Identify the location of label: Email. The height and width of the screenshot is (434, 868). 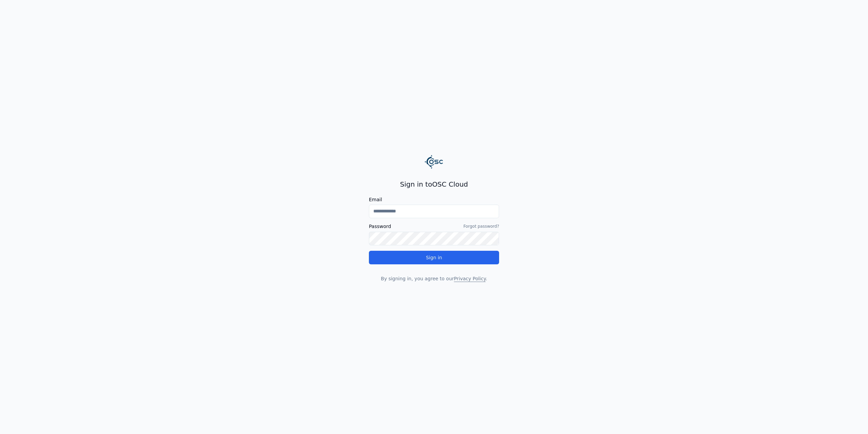
(434, 200).